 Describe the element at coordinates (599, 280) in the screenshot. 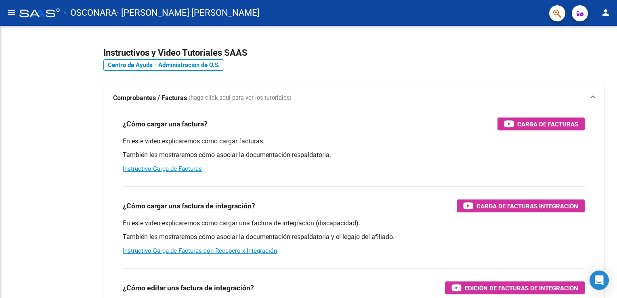

I see `div: Open Intercom Messenger` at that location.